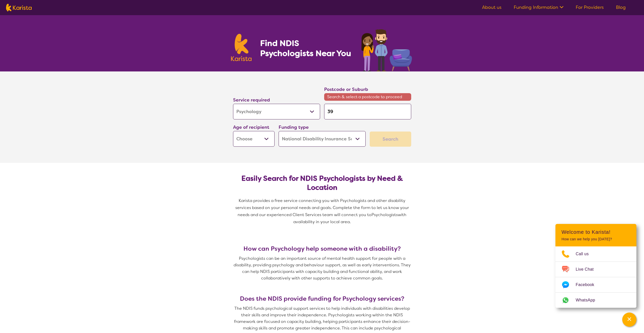  Describe the element at coordinates (492, 7) in the screenshot. I see `a: About us` at that location.